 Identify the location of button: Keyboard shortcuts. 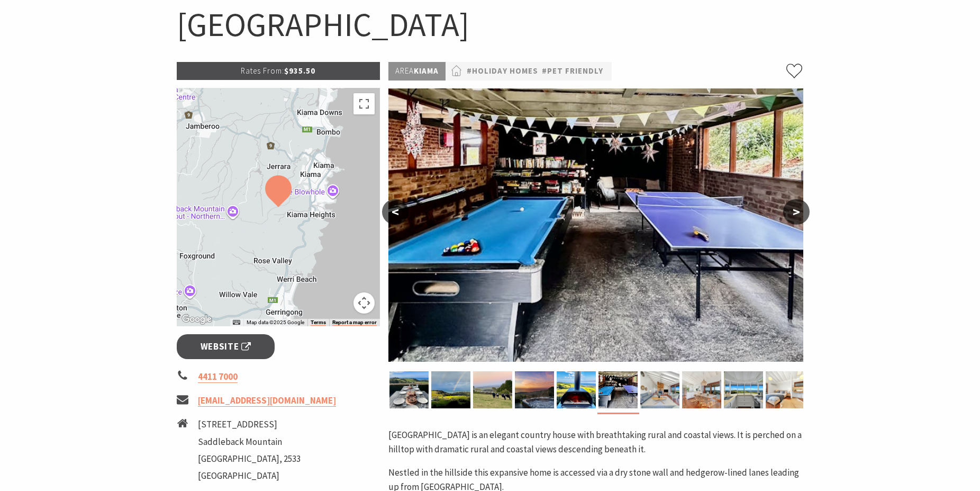
(237, 322).